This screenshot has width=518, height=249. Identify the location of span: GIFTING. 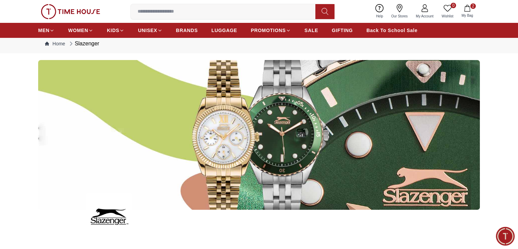
(342, 30).